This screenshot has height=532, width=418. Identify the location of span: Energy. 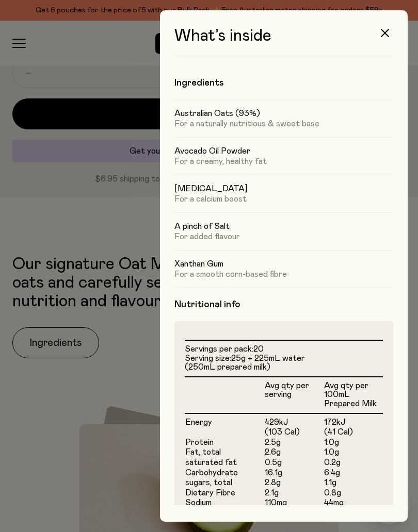
(199, 422).